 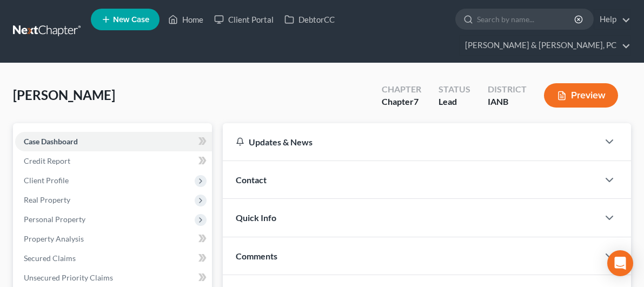 I want to click on a: Case Dashboard, so click(x=113, y=142).